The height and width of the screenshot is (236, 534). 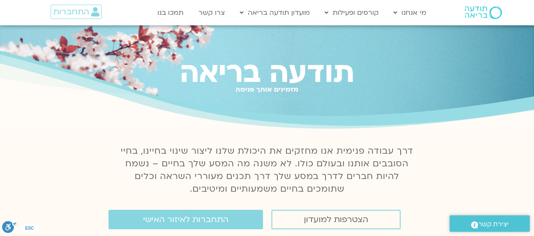 What do you see at coordinates (336, 219) in the screenshot?
I see `span: הצטרפות למועדון` at bounding box center [336, 219].